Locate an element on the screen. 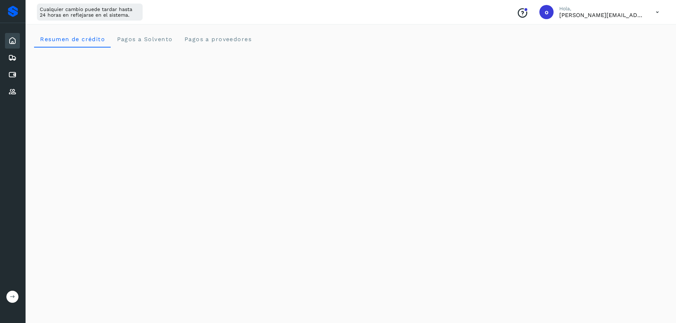  span: Resumen de crédito is located at coordinates (72, 39).